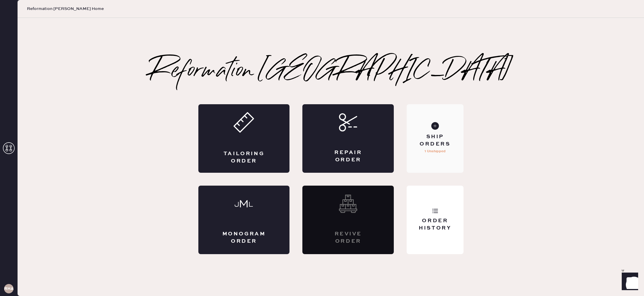  I want to click on div: Tailoring Order, so click(244, 158).